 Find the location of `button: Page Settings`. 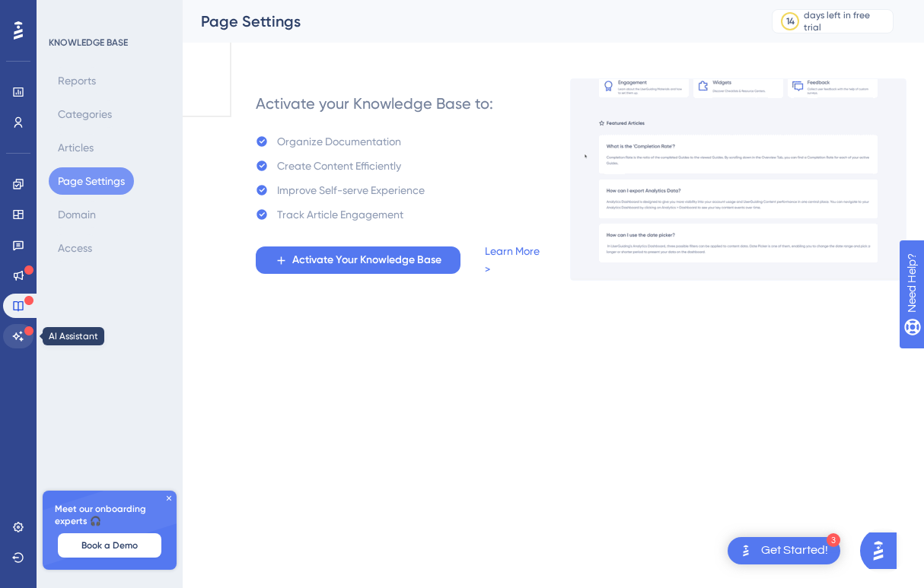

button: Page Settings is located at coordinates (91, 181).